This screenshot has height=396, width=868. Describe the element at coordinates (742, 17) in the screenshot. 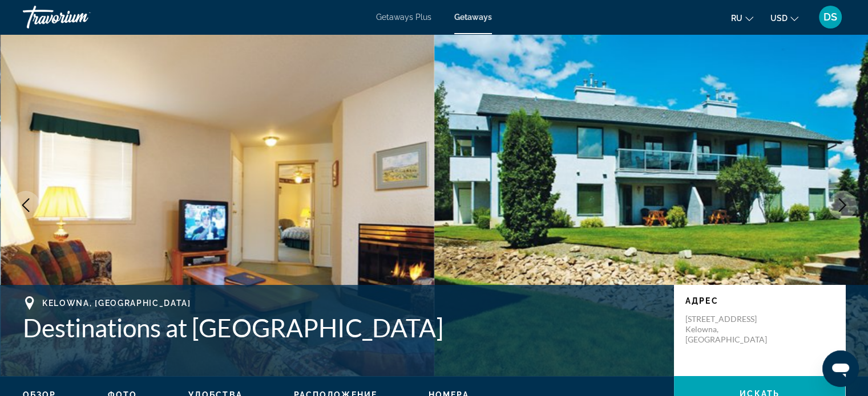

I see `button: Change language` at that location.